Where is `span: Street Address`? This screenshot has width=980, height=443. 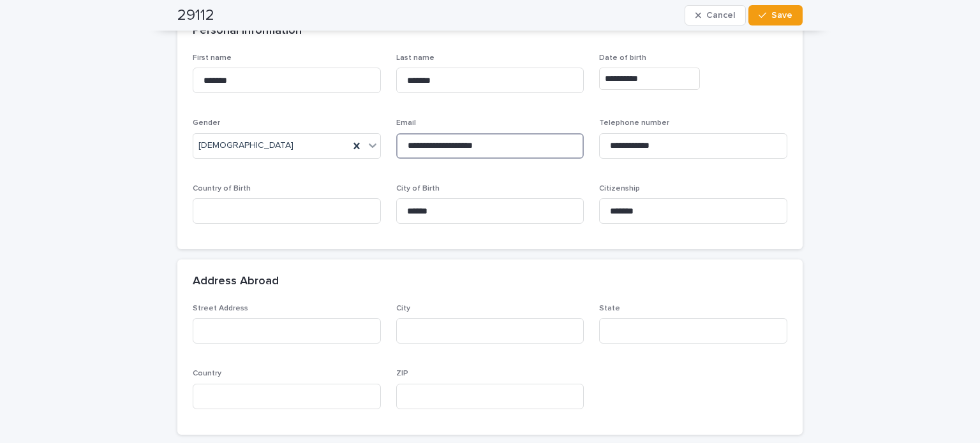 span: Street Address is located at coordinates (220, 309).